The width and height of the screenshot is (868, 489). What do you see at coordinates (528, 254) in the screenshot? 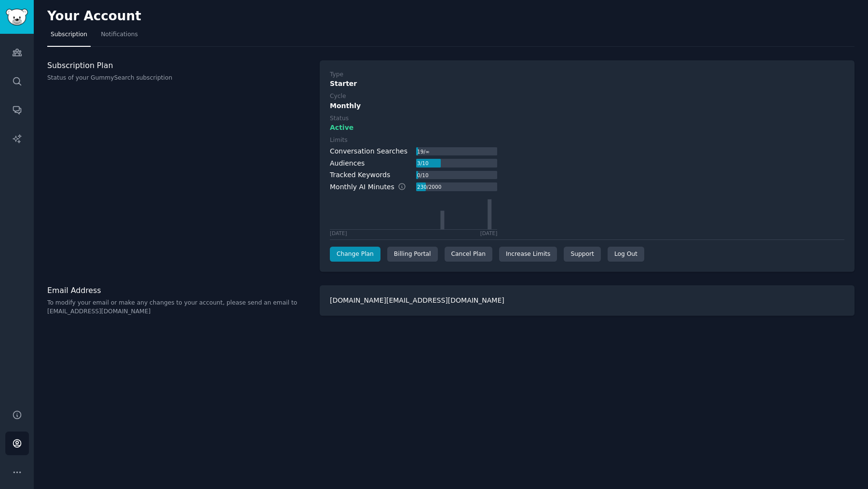
I see `a: Increase Limits` at bounding box center [528, 254].